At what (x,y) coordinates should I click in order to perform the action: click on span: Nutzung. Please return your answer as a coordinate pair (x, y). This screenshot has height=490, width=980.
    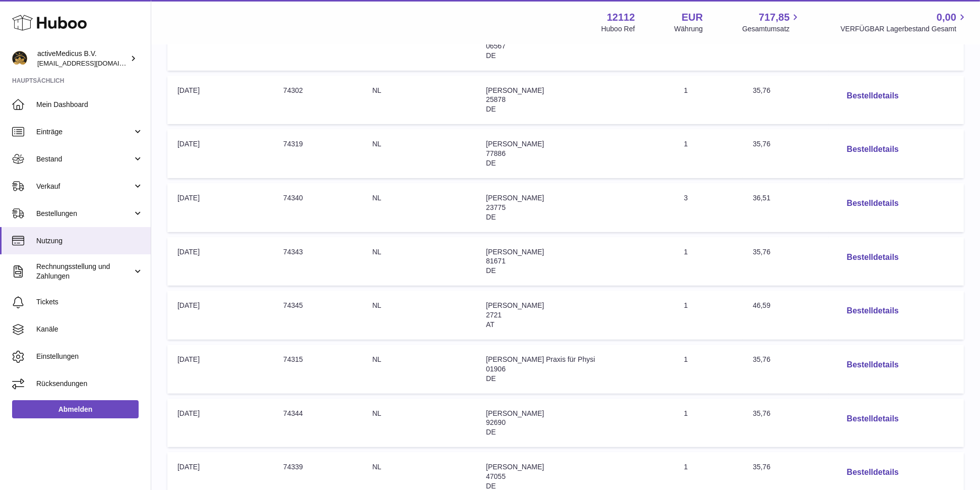
    Looking at the image, I should click on (90, 241).